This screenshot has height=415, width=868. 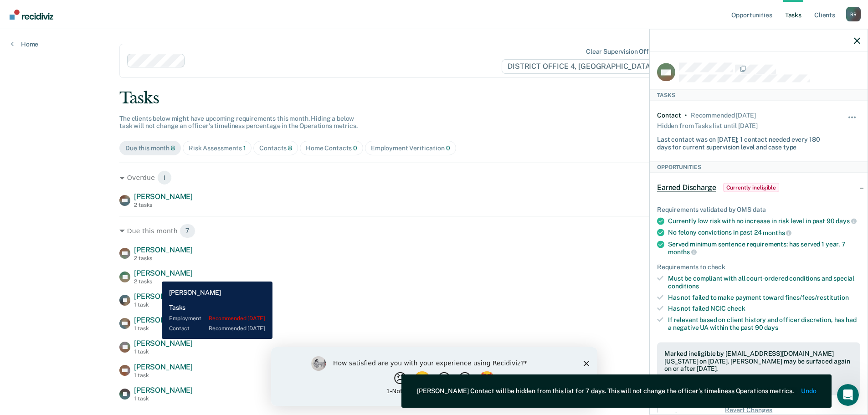 What do you see at coordinates (808, 391) in the screenshot?
I see `button: Undo` at bounding box center [808, 391].